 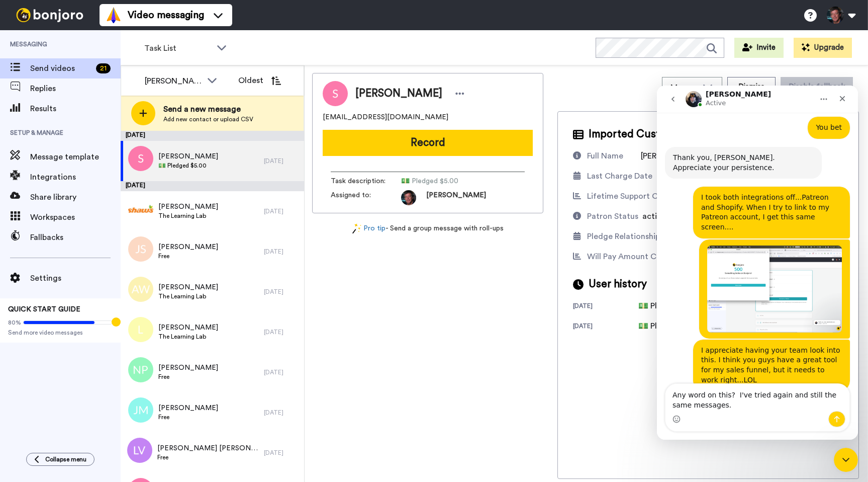 What do you see at coordinates (178, 48) in the screenshot?
I see `span: Task List` at bounding box center [178, 48].